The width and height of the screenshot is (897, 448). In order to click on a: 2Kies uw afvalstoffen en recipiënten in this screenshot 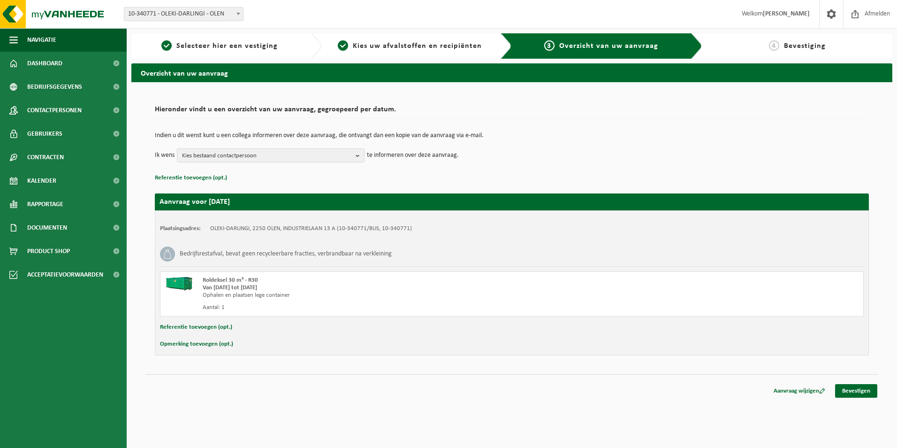, I will do `click(410, 46)`.